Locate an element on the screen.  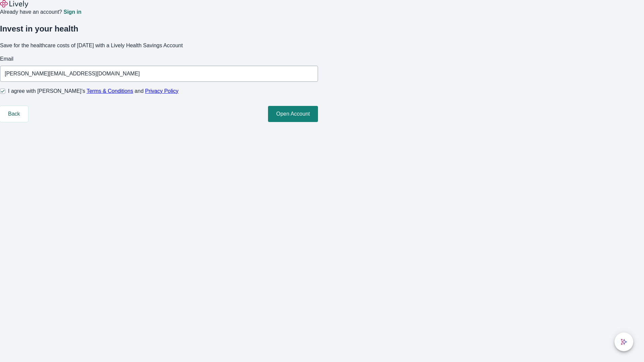
a: Privacy Policy is located at coordinates (162, 91).